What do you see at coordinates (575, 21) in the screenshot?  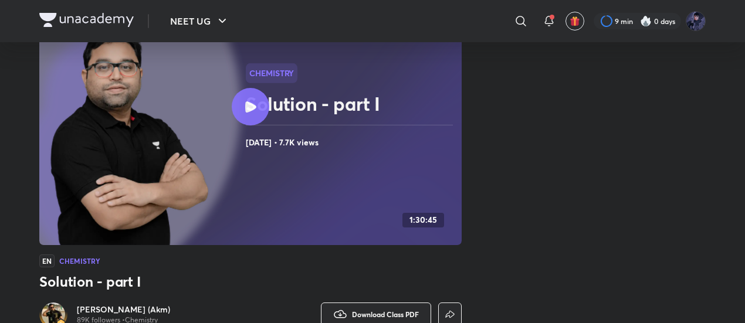 I see `button: avatar` at bounding box center [575, 21].